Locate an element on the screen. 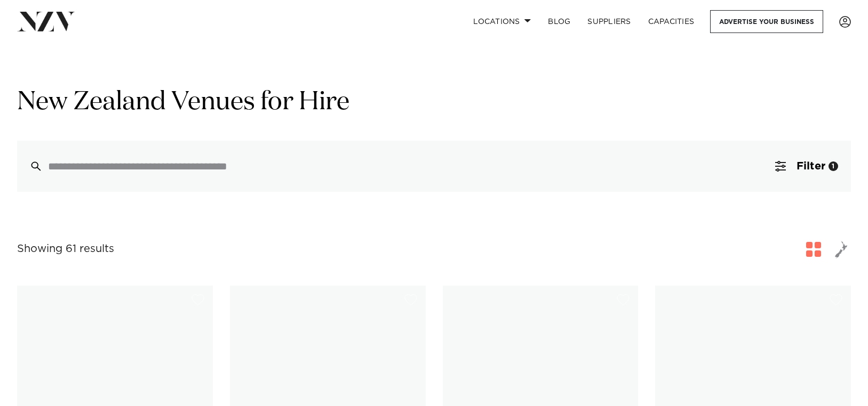 The height and width of the screenshot is (406, 868). img: nzv-logo.png is located at coordinates (46, 21).